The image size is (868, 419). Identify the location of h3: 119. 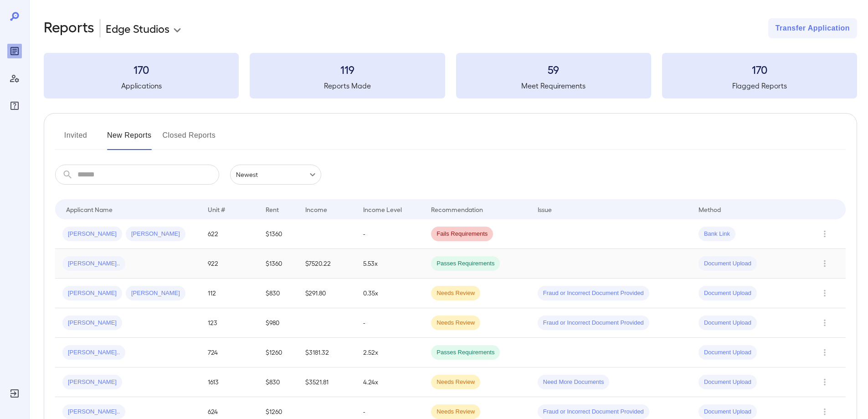
(347, 70).